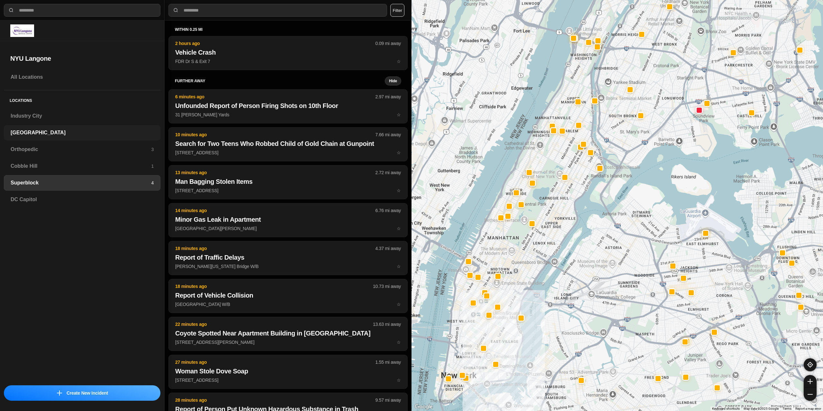 The image size is (823, 411). Describe the element at coordinates (288, 52) in the screenshot. I see `h2: Vehicle Crash` at that location.